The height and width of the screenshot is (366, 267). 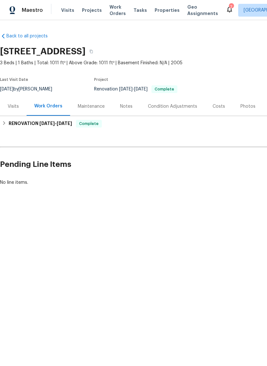 What do you see at coordinates (32, 10) in the screenshot?
I see `span: Maestro` at bounding box center [32, 10].